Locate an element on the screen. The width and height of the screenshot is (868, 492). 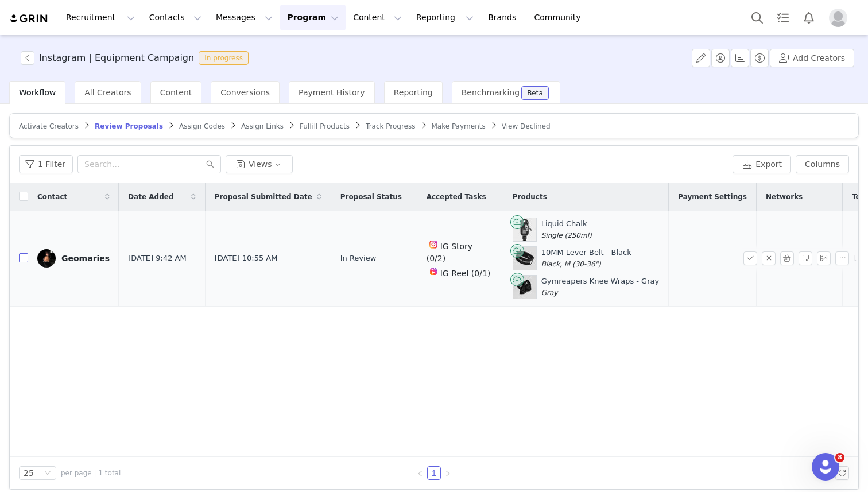
span: per page | 1 total is located at coordinates (91, 473).